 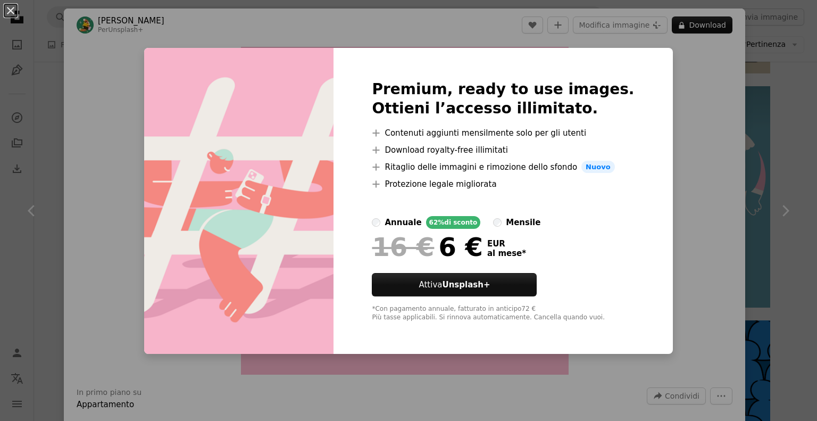 What do you see at coordinates (503, 133) in the screenshot?
I see `li: Contenuti aggiunti mensilmente solo per gli utenti` at bounding box center [503, 133].